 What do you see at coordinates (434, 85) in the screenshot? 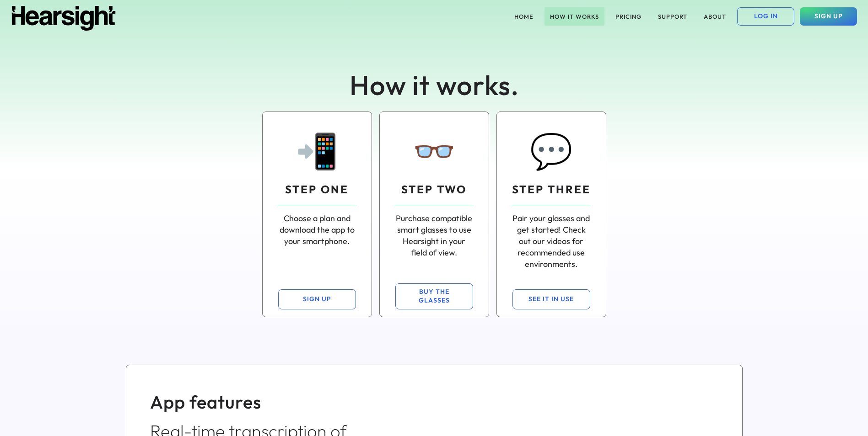
I see `div: How it works.` at bounding box center [434, 85].